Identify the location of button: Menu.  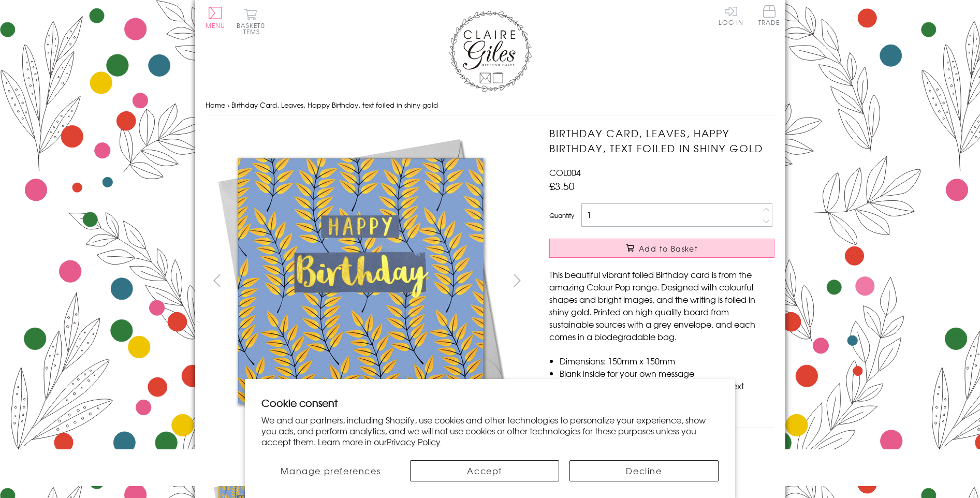
(215, 17).